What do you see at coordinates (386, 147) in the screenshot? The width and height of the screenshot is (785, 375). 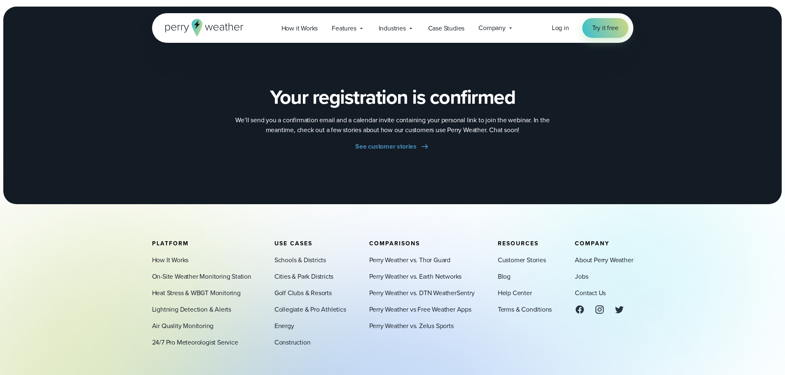 I see `span: See customer stories` at bounding box center [386, 147].